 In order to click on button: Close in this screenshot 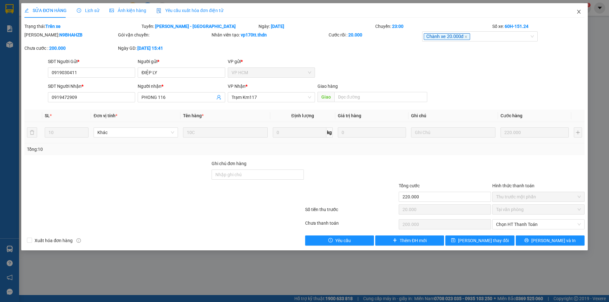, I will do `click(579, 12)`.